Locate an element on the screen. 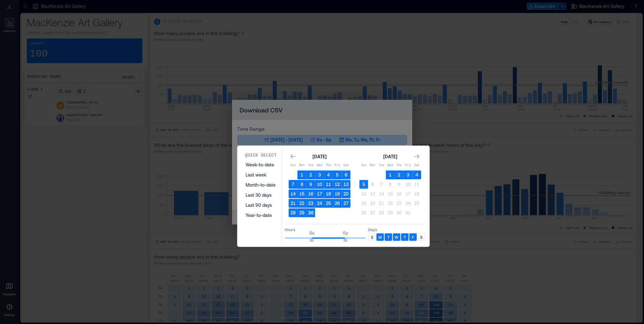  p: M is located at coordinates (380, 237).